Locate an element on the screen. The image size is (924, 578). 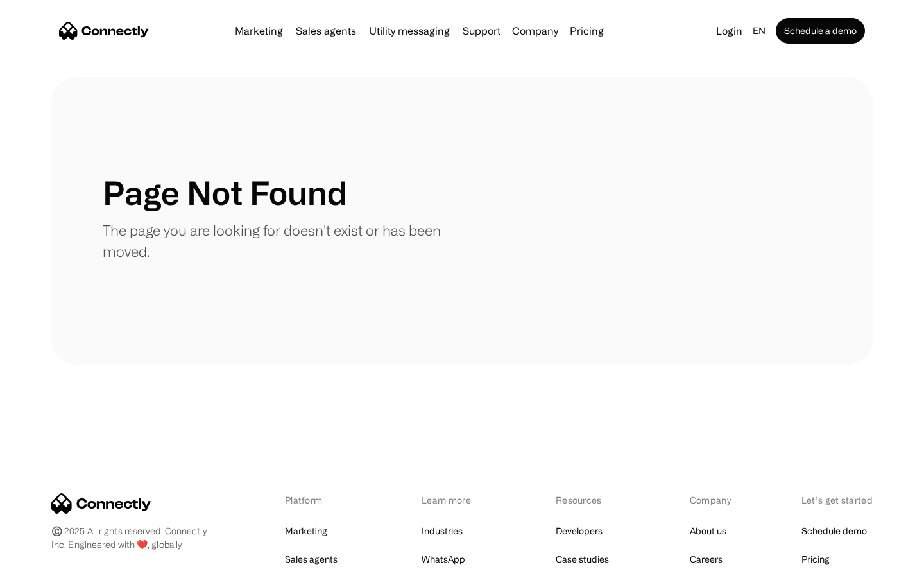
a: Schedule demo is located at coordinates (835, 531).